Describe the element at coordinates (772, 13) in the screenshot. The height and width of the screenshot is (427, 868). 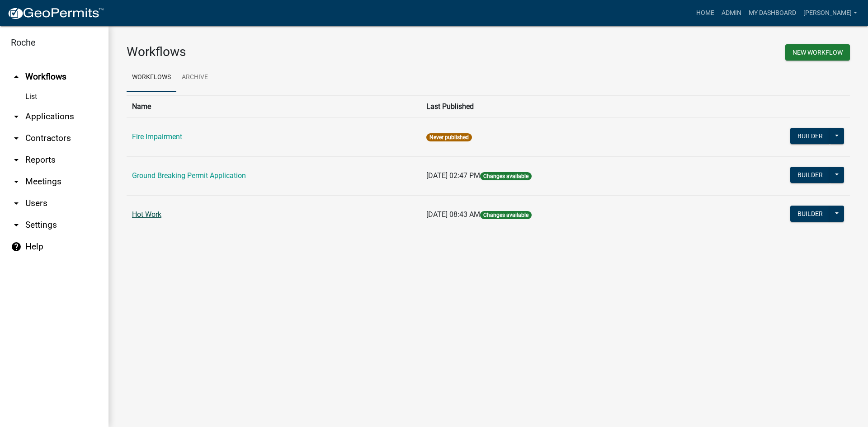
I see `a: My Dashboard` at that location.